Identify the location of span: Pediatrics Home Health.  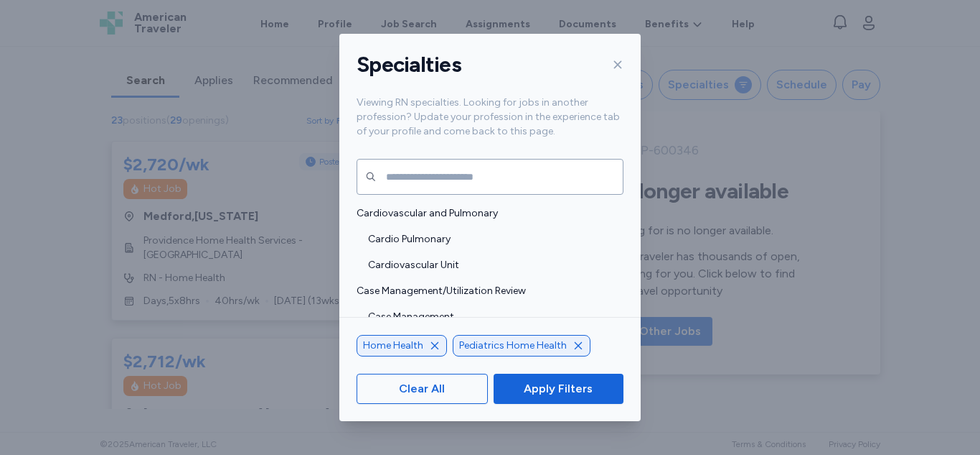
(513, 345).